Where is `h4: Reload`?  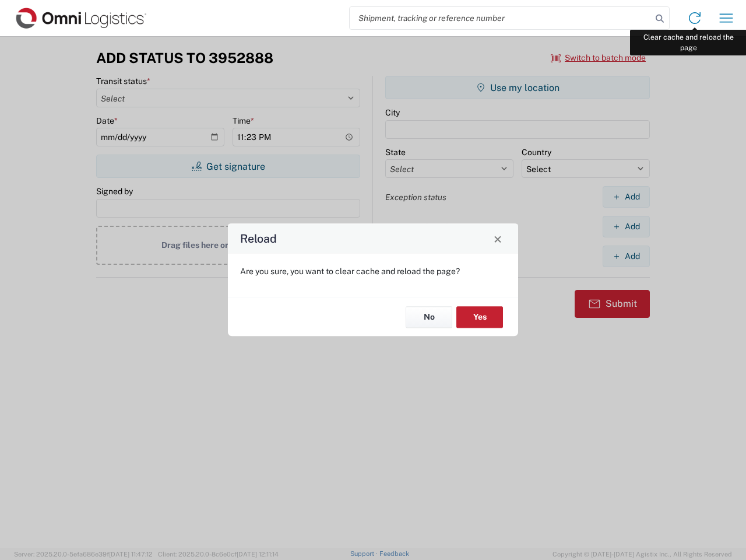
h4: Reload is located at coordinates (259, 238).